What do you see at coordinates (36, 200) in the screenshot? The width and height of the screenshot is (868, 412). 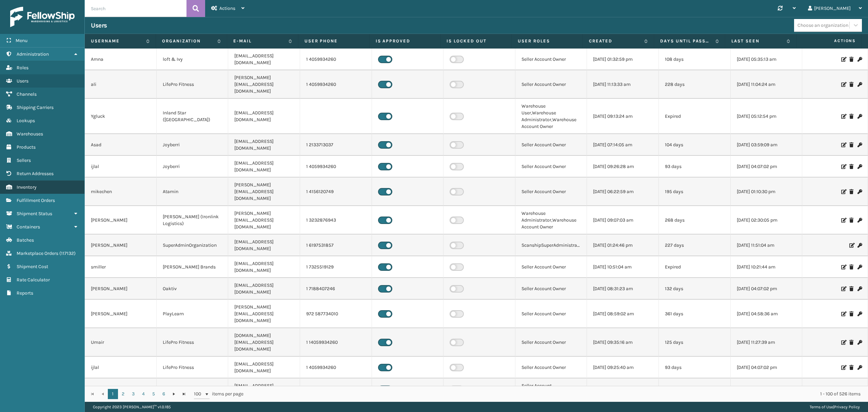 I see `span: Fulfillment Orders` at bounding box center [36, 200].